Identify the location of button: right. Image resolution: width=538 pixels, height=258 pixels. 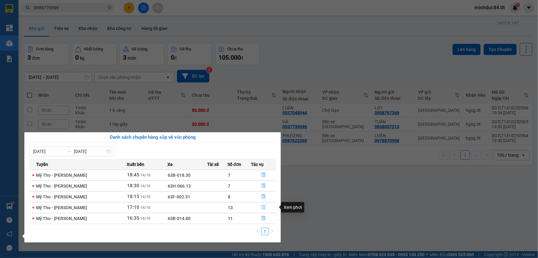
(272, 231).